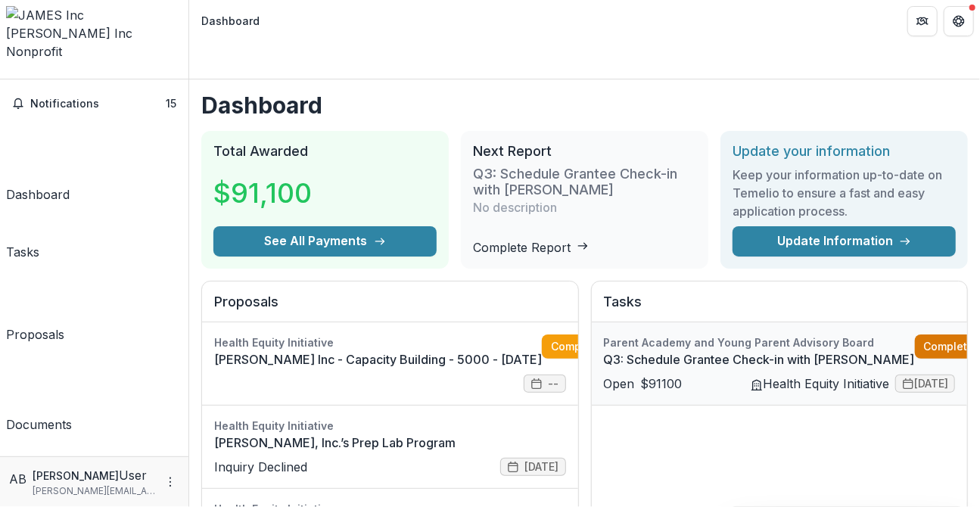 This screenshot has width=980, height=507. What do you see at coordinates (23, 252) in the screenshot?
I see `div: Tasks` at bounding box center [23, 252].